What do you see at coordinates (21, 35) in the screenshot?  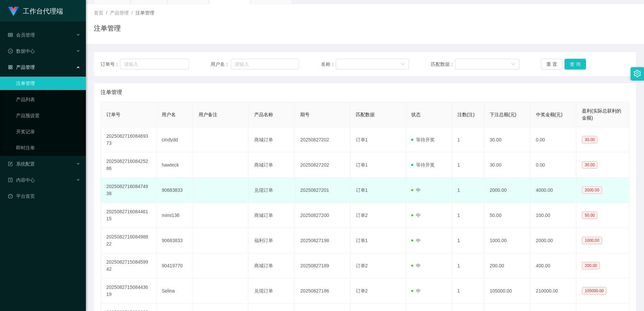 I see `span: 会员管理` at bounding box center [21, 35].